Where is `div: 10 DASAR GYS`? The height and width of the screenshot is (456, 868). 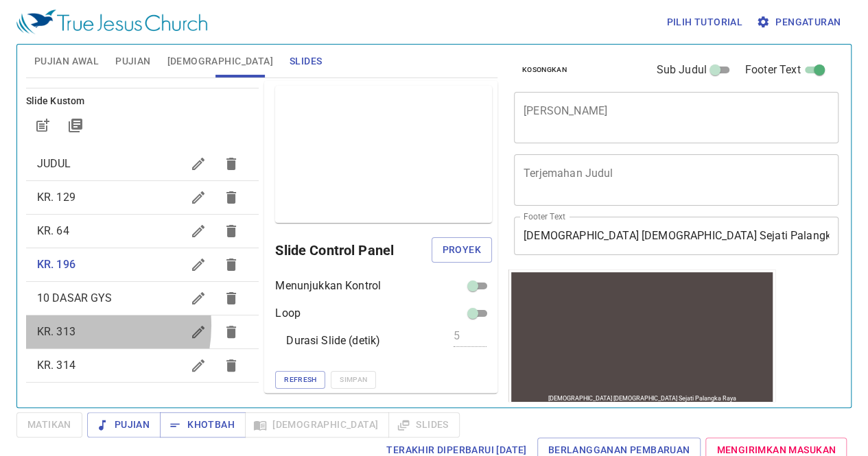 div: 10 DASAR GYS is located at coordinates (143, 299).